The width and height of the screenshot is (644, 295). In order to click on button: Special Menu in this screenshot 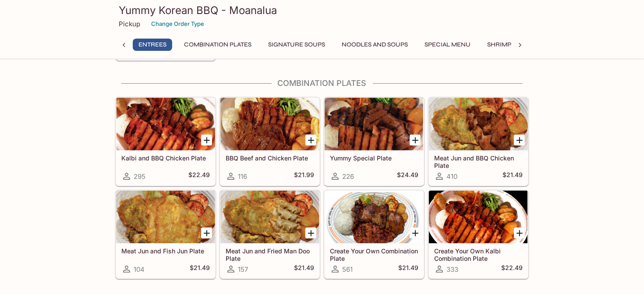, I will do `click(447, 45)`.